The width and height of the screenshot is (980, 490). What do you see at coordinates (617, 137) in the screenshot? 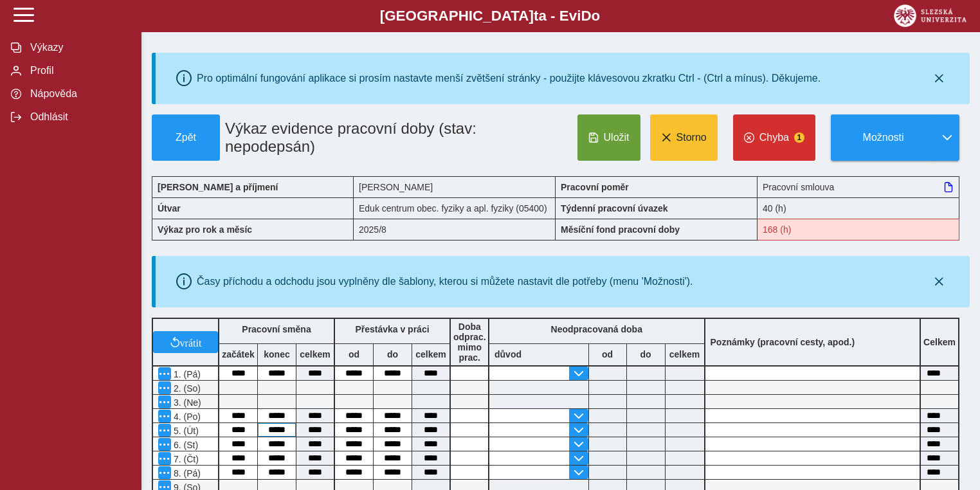
I see `span: Uložit` at bounding box center [617, 137].